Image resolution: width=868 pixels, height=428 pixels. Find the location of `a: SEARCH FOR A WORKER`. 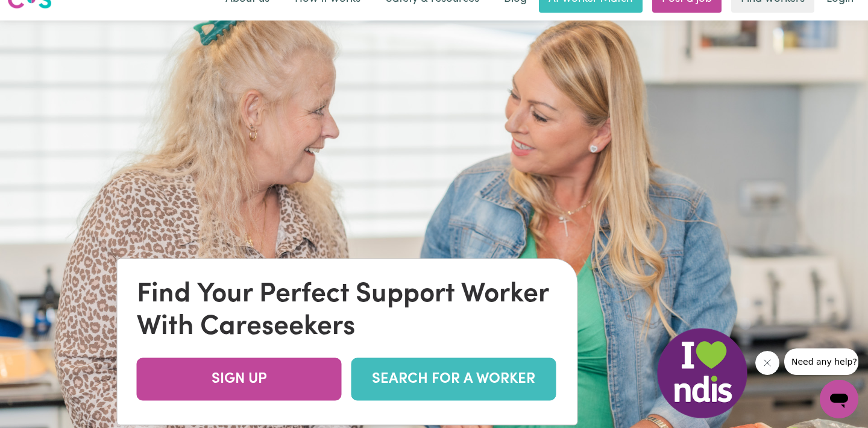

a: SEARCH FOR A WORKER is located at coordinates (454, 379).